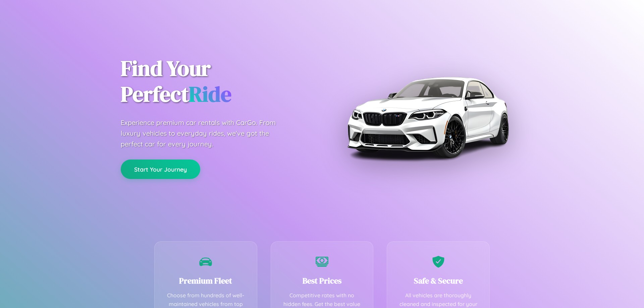 The height and width of the screenshot is (308, 644). What do you see at coordinates (322, 280) in the screenshot?
I see `h3: Best Prices` at bounding box center [322, 280].